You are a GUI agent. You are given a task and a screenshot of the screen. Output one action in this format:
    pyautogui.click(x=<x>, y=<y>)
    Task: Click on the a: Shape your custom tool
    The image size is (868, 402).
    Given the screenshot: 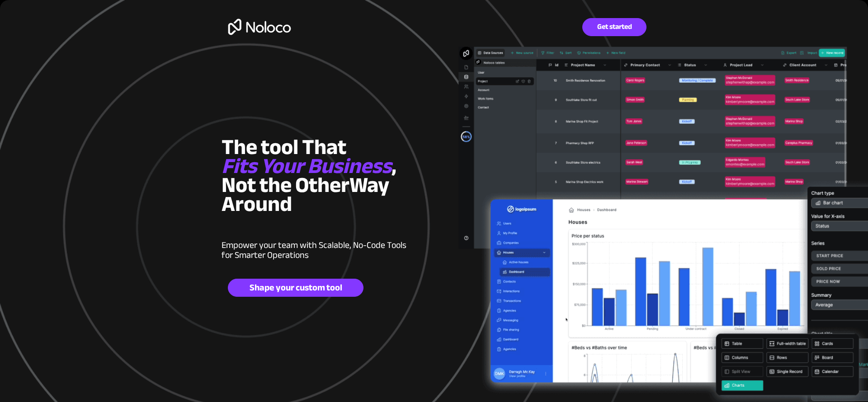 What is the action you would take?
    pyautogui.click(x=295, y=288)
    